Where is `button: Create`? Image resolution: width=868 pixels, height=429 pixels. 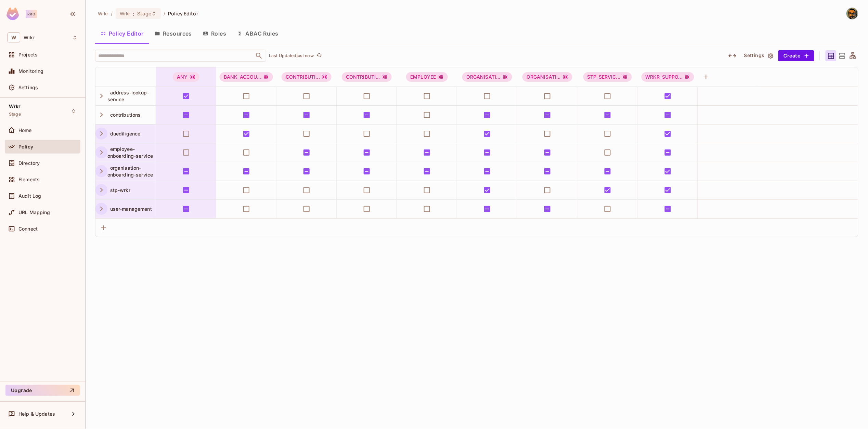 button: Create is located at coordinates (797, 56).